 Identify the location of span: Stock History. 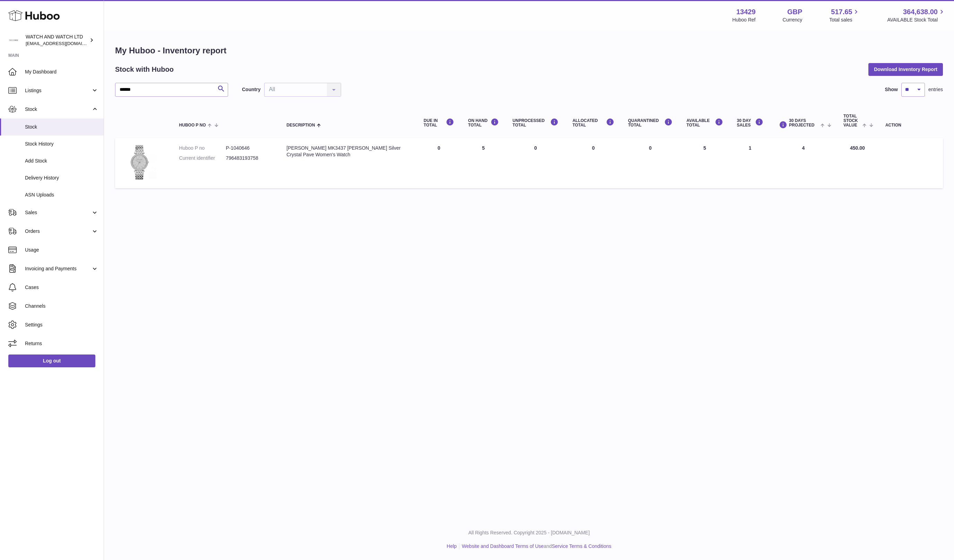
(62, 144).